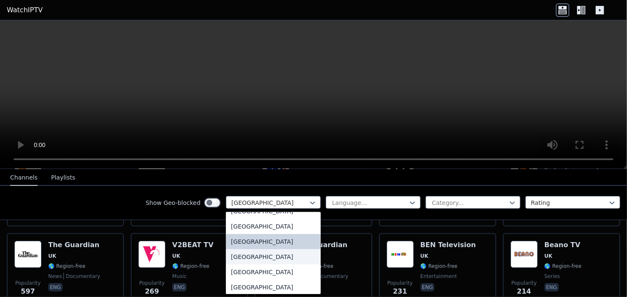 Image resolution: width=627 pixels, height=297 pixels. What do you see at coordinates (151, 292) in the screenshot?
I see `span: 269` at bounding box center [151, 292].